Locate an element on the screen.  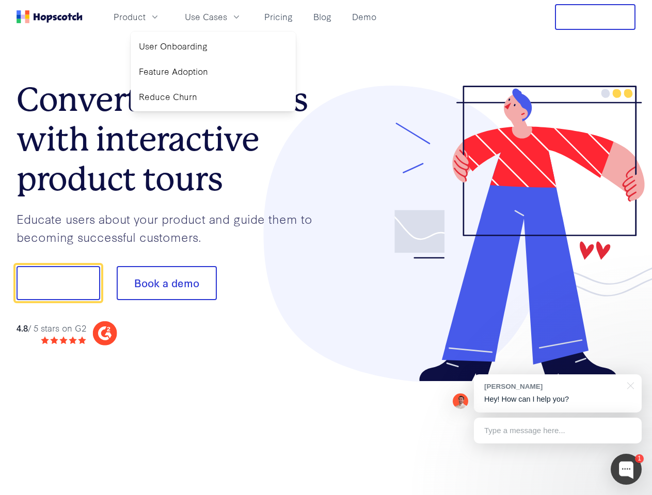
p: Educate users about your product and guide them to becoming successful customers. is located at coordinates (171, 228).